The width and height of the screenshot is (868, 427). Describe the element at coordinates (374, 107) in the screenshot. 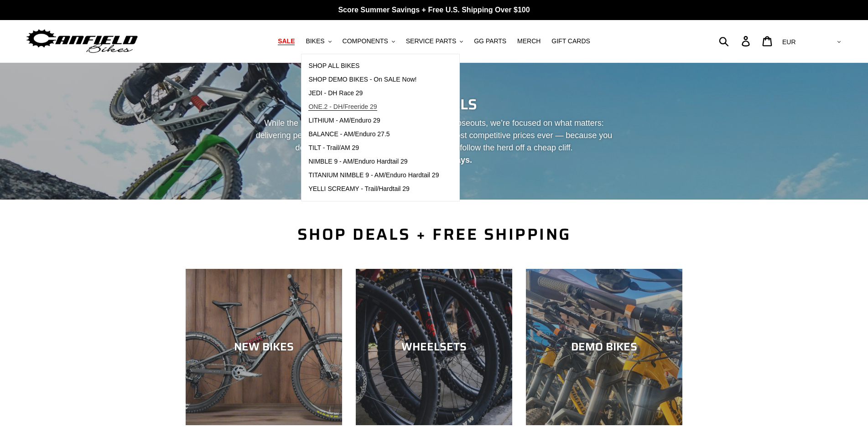

I see `a: ONE.2 - DH/Freeride 29` at that location.